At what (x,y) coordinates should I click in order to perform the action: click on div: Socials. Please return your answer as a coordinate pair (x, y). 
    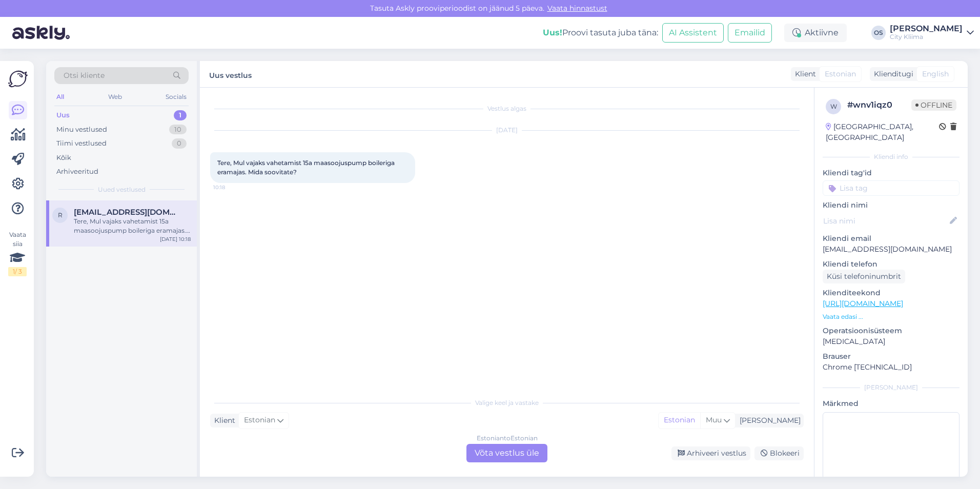
    Looking at the image, I should click on (176, 97).